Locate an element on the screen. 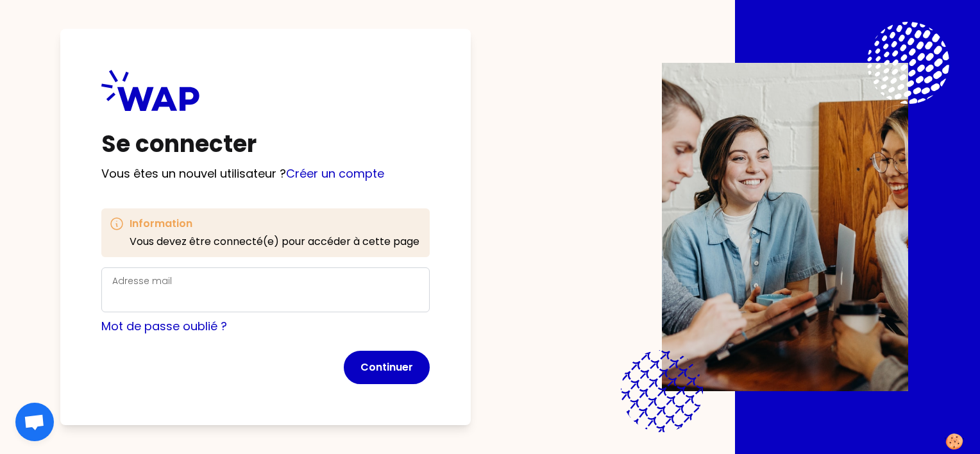 This screenshot has width=980, height=454. p: Vous devez être connecté(e) pour accéder à cette page is located at coordinates (275, 242).